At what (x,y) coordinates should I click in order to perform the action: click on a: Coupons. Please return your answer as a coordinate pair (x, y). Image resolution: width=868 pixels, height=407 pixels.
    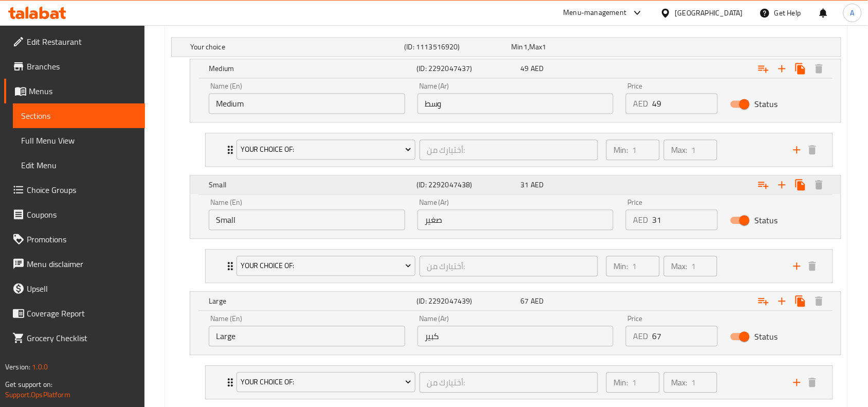
    Looking at the image, I should click on (75, 215).